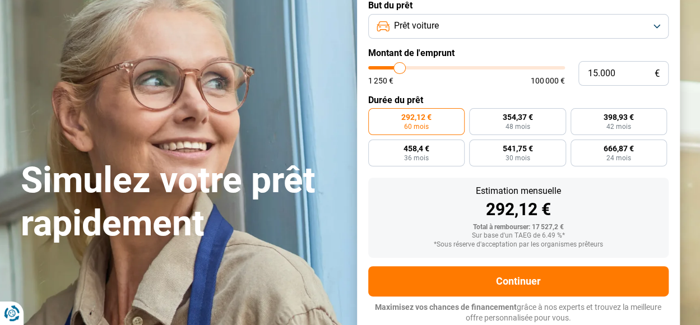  What do you see at coordinates (416, 26) in the screenshot?
I see `span: Prêt voiture` at bounding box center [416, 26].